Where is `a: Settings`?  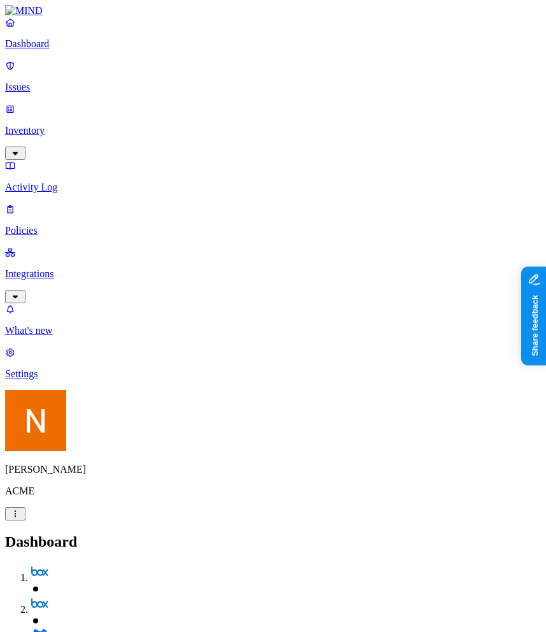
a: Settings is located at coordinates (273, 363).